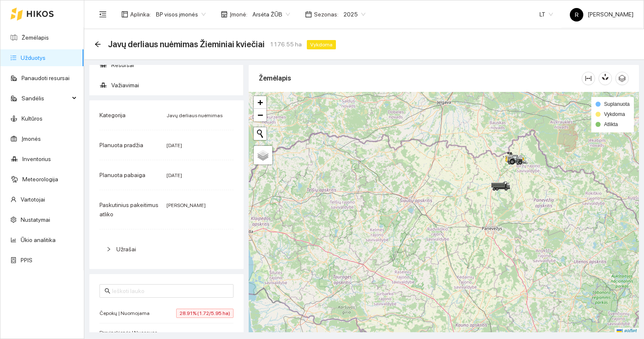 This screenshot has height=339, width=644. I want to click on a: Meteorologija, so click(40, 179).